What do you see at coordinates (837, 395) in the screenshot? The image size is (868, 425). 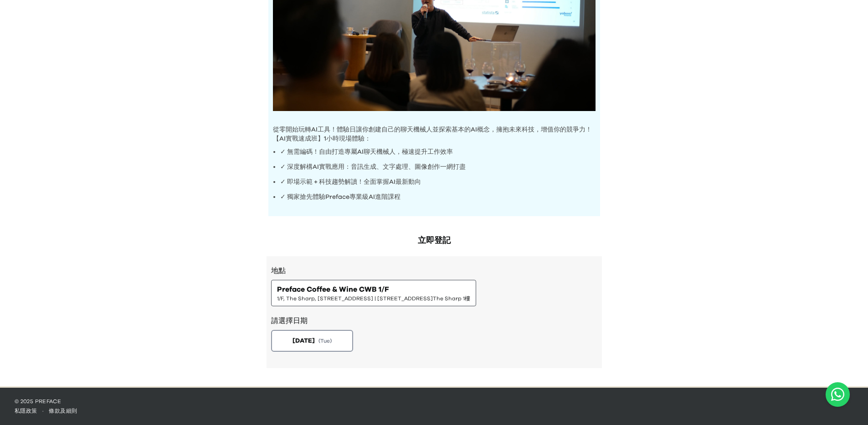 I see `a: Chat with us on WhatsApp` at bounding box center [837, 395].